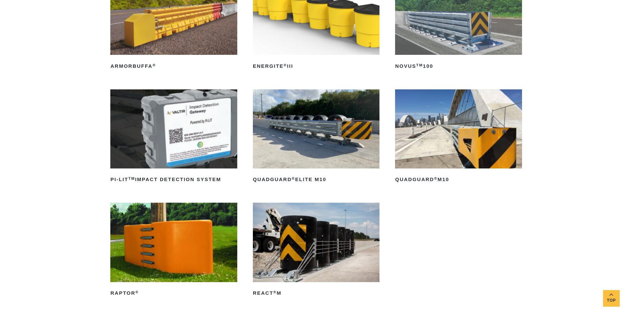 This screenshot has height=314, width=633. What do you see at coordinates (173, 180) in the screenshot?
I see `h2: PI-LIT Impact Detection System` at bounding box center [173, 180].